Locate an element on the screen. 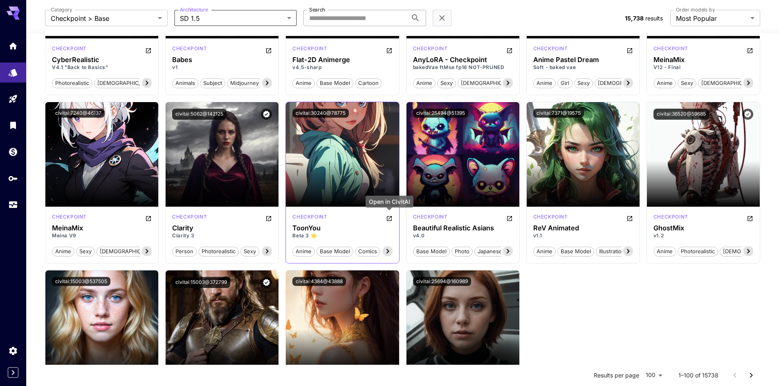  h3: ReV Animated is located at coordinates (583, 228).